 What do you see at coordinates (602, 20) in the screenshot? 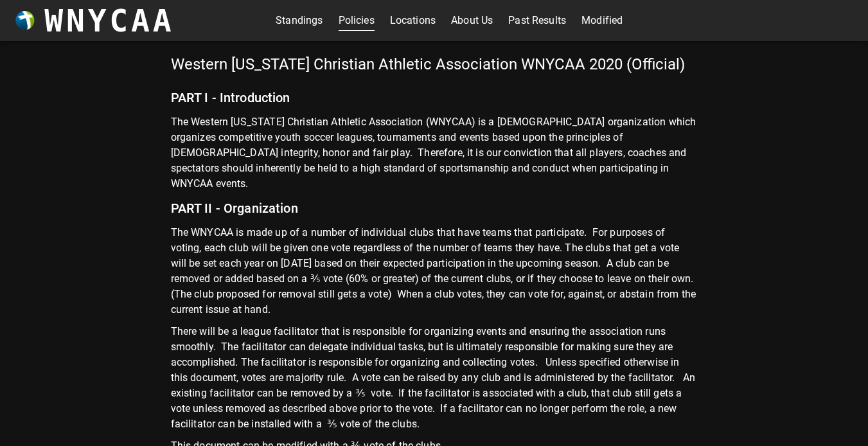
I see `a: Modified` at bounding box center [602, 20].